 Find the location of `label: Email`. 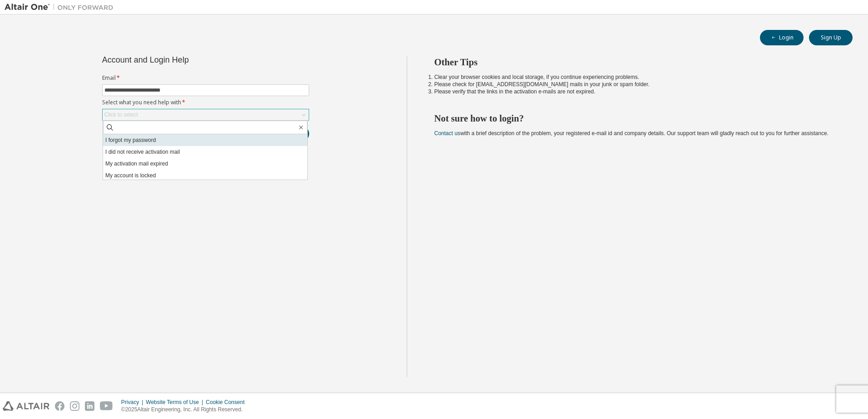

label: Email is located at coordinates (205, 78).